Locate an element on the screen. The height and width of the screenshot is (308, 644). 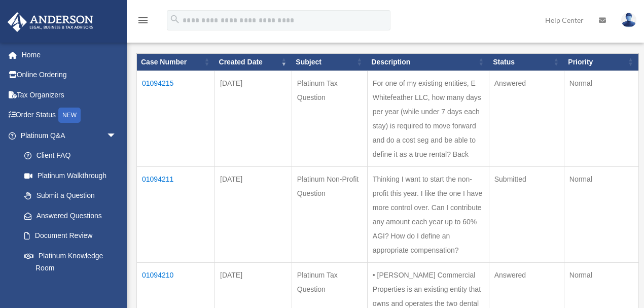
img: User Pic is located at coordinates (629, 20).